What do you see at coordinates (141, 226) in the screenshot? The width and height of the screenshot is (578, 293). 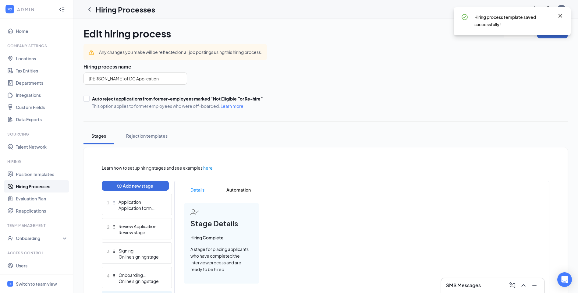 I see `div: Review Application` at bounding box center [141, 226].